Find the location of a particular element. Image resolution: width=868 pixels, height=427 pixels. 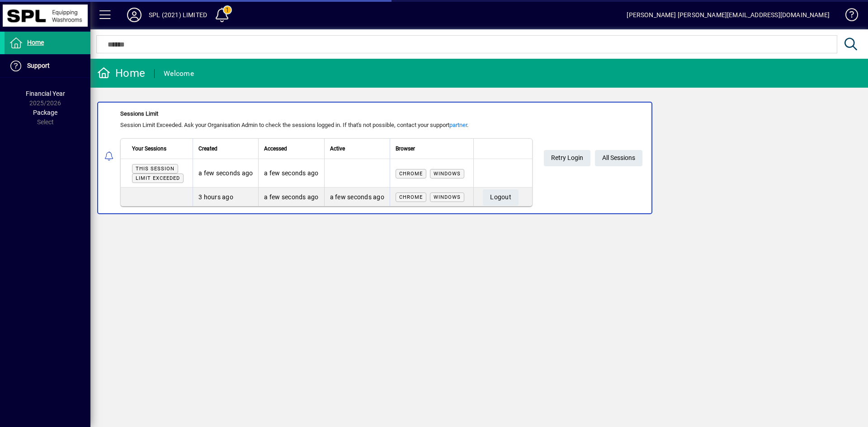

span: This session is located at coordinates (155, 168).